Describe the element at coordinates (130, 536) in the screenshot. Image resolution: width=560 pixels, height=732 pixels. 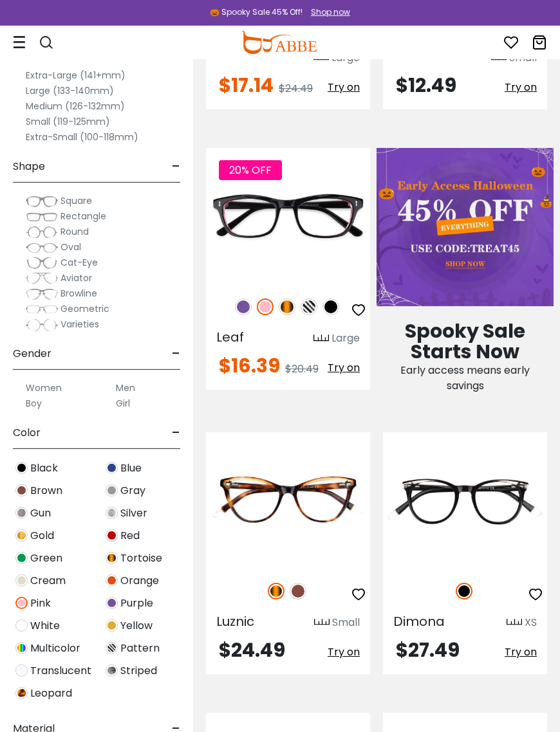
I see `span: Red` at that location.